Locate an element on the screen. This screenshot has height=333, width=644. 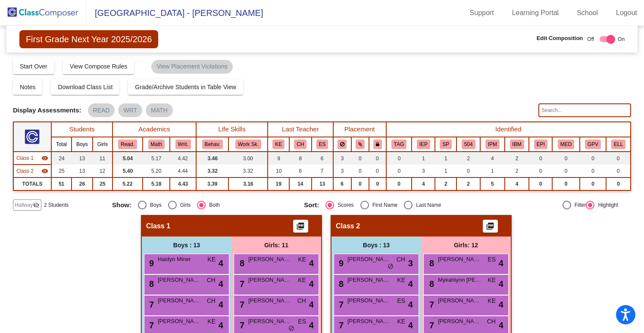
th: English Language Learner is located at coordinates (618, 144).